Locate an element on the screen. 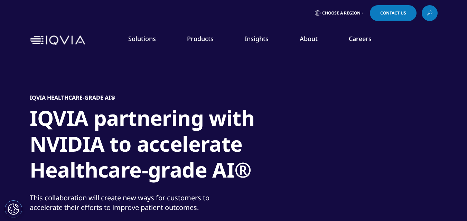 This screenshot has width=467, height=221. a: Contact Us is located at coordinates (393, 13).